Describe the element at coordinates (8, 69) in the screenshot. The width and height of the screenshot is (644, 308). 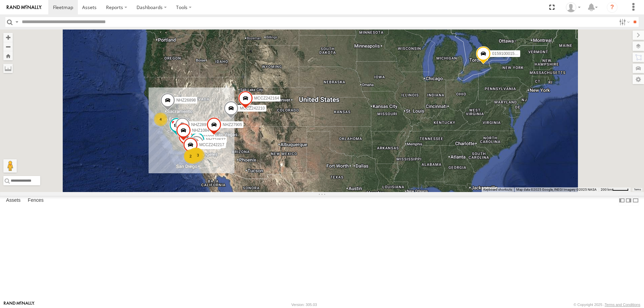
I see `label: Measure` at that location.